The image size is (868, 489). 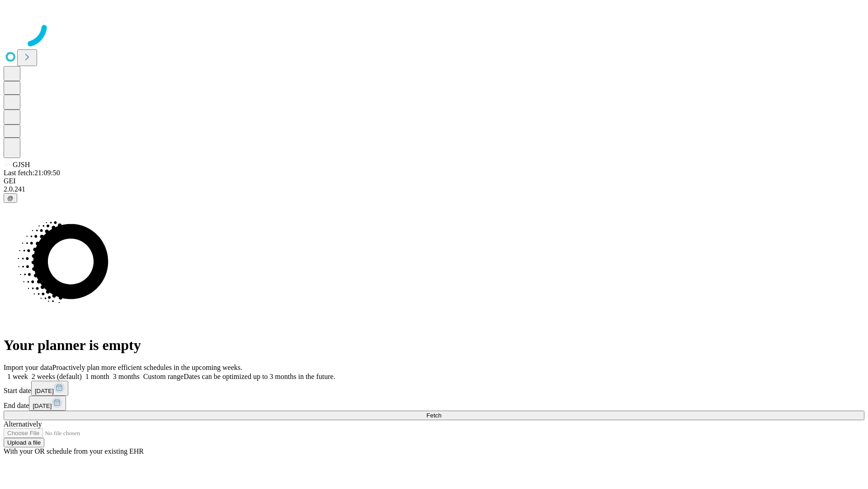 I want to click on span: Alternatively, so click(x=23, y=424).